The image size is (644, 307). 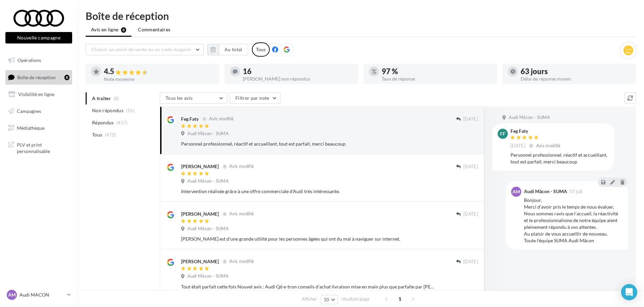 I want to click on a: Visibilité en ligne, so click(x=39, y=95).